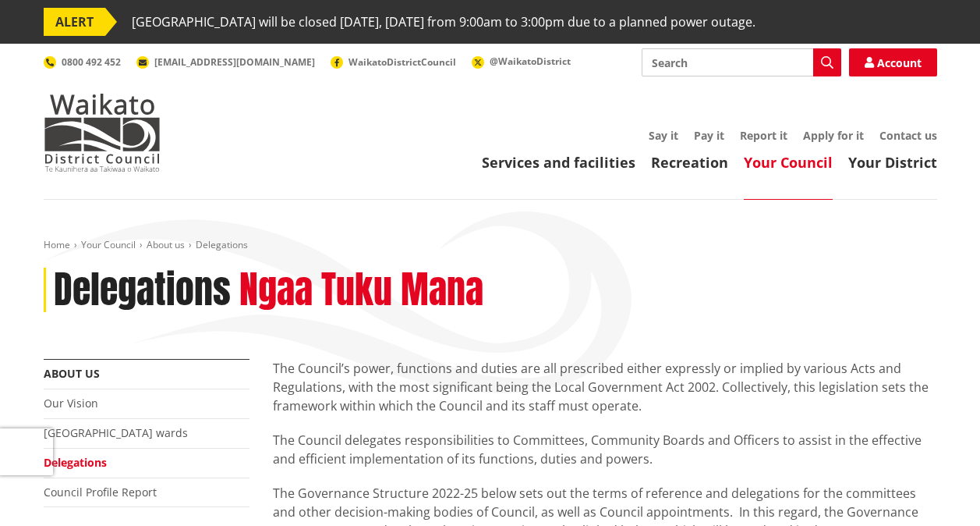 This screenshot has height=526, width=980. Describe the element at coordinates (361, 290) in the screenshot. I see `h2: Ngaa Tuku Mana` at that location.